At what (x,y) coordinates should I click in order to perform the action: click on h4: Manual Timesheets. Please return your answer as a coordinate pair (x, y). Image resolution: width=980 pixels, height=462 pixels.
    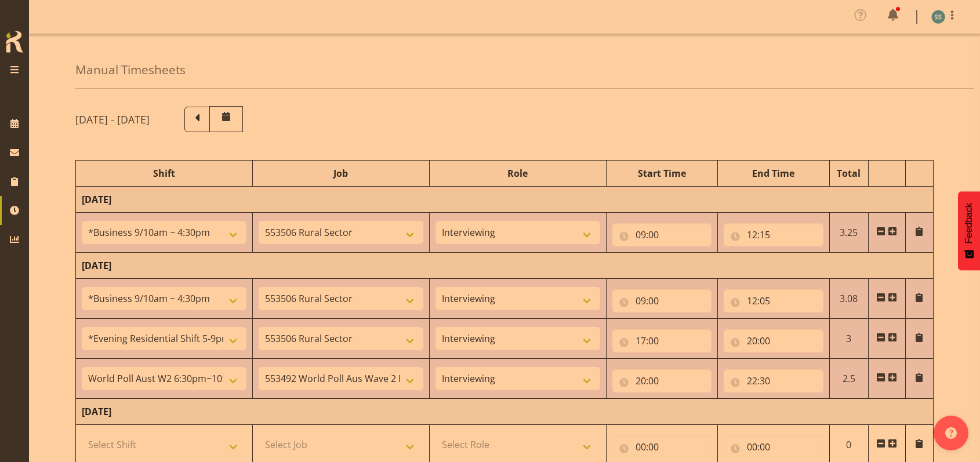
    Looking at the image, I should click on (131, 70).